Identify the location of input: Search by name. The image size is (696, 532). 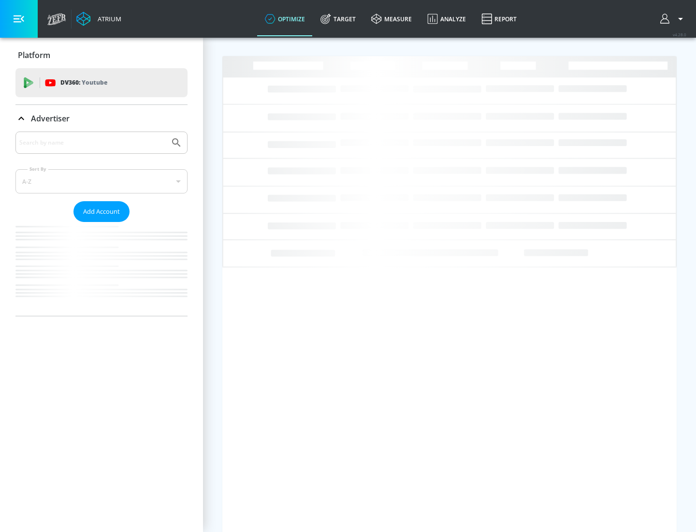
(92, 143).